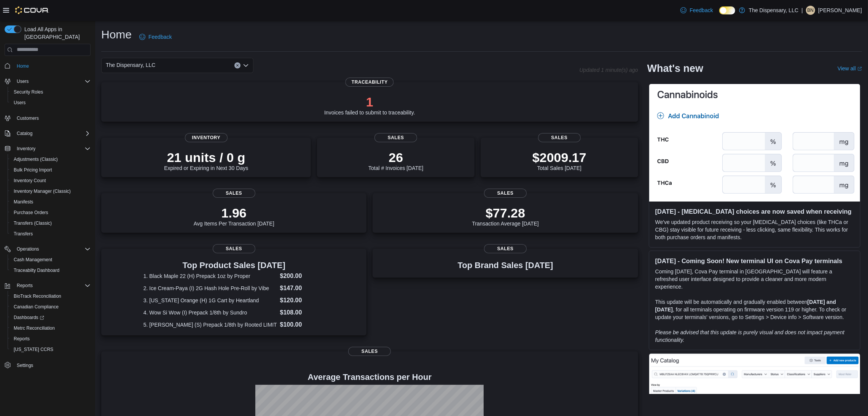 The height and width of the screenshot is (416, 868). I want to click on button: Home, so click(48, 66).